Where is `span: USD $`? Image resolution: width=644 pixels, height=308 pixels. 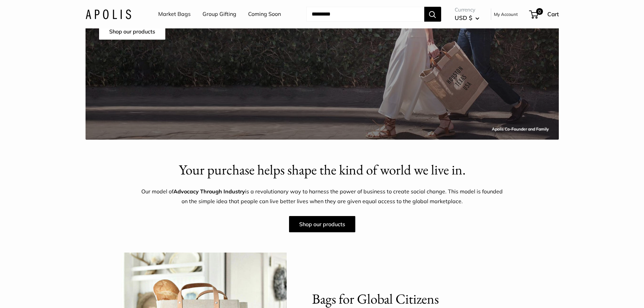 span: USD $ is located at coordinates (463, 18).